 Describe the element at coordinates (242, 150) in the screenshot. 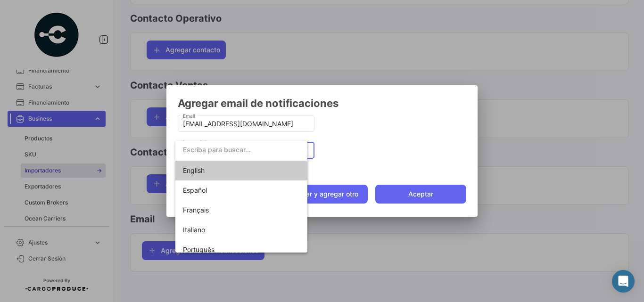

I see `input: dropdown search` at that location.